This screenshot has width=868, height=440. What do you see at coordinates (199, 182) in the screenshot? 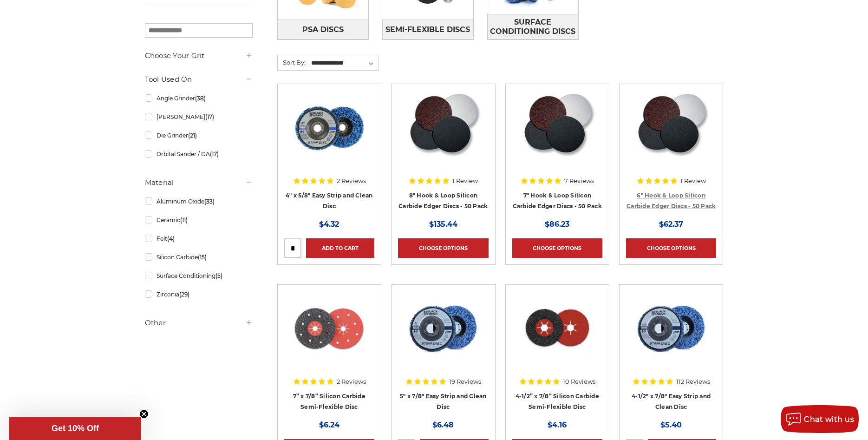
I see `h5: Material` at bounding box center [199, 182].